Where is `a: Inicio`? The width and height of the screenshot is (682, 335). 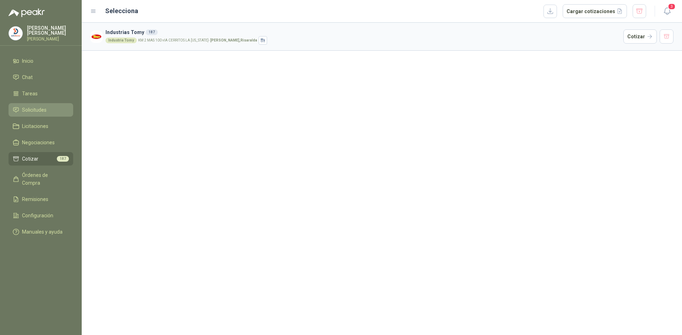
a: Inicio is located at coordinates (41, 61).